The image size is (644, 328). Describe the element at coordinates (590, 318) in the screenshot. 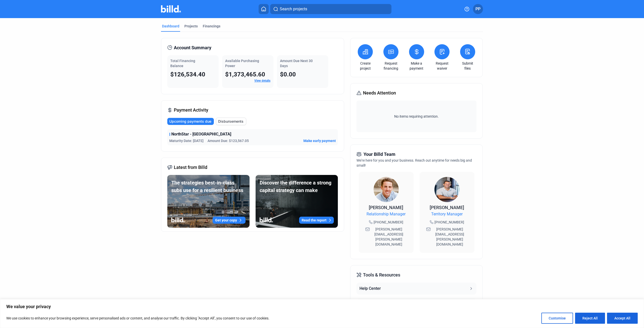

I see `button: Reject All` at that location.